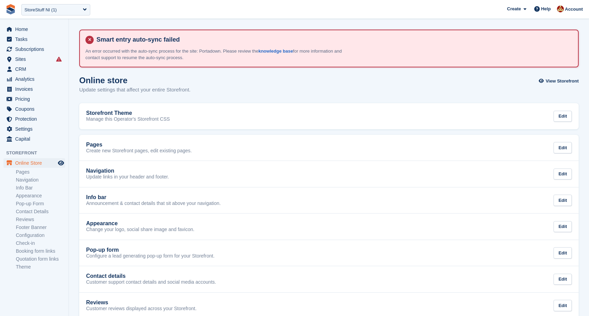 The height and width of the screenshot is (316, 589). I want to click on span: Online Store, so click(36, 163).